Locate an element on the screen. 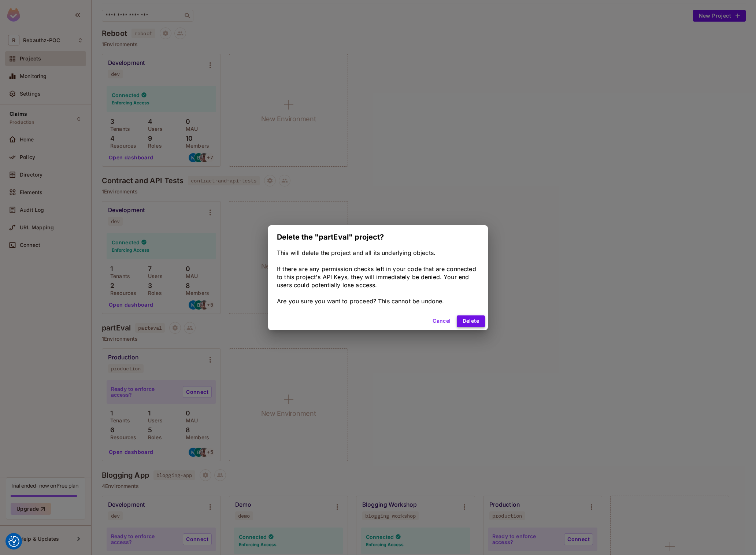  button: Cancel is located at coordinates (441, 321).